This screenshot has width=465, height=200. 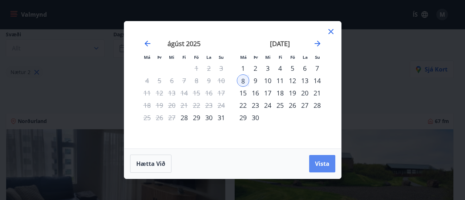 What do you see at coordinates (280, 93) in the screenshot?
I see `td: Choose fimmtudagur, 18. september 2025 as your check-out date. It’s available.` at bounding box center [280, 93].